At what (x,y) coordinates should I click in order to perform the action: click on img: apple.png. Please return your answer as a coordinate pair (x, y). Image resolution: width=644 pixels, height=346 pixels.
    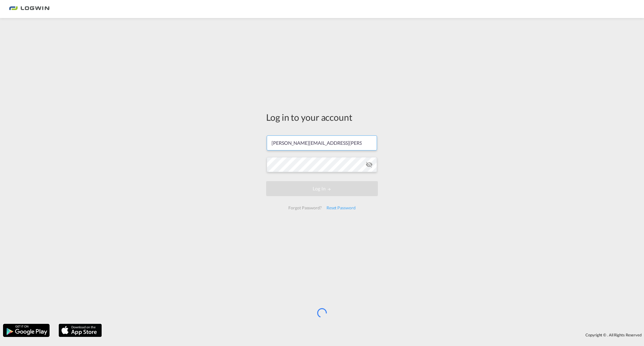
    Looking at the image, I should click on (80, 330).